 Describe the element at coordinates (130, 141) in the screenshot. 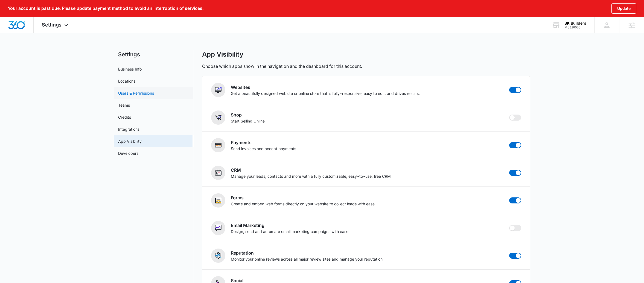

I see `a: App Visibility` at that location.